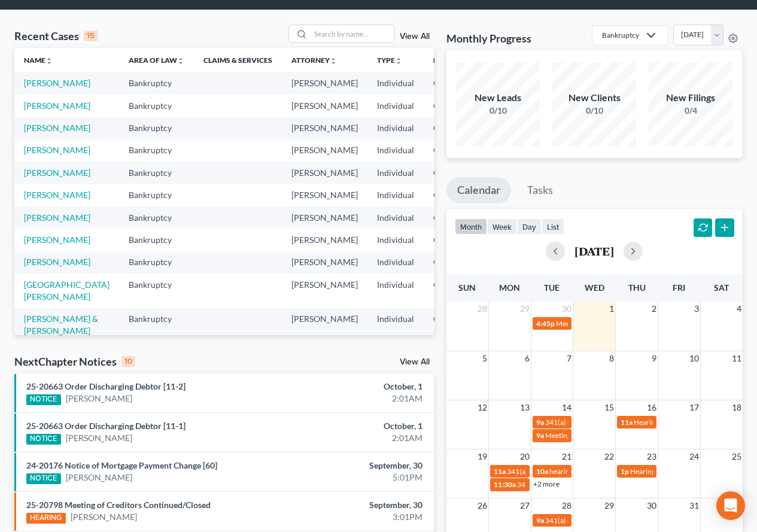  I want to click on span: Sat, so click(721, 287).